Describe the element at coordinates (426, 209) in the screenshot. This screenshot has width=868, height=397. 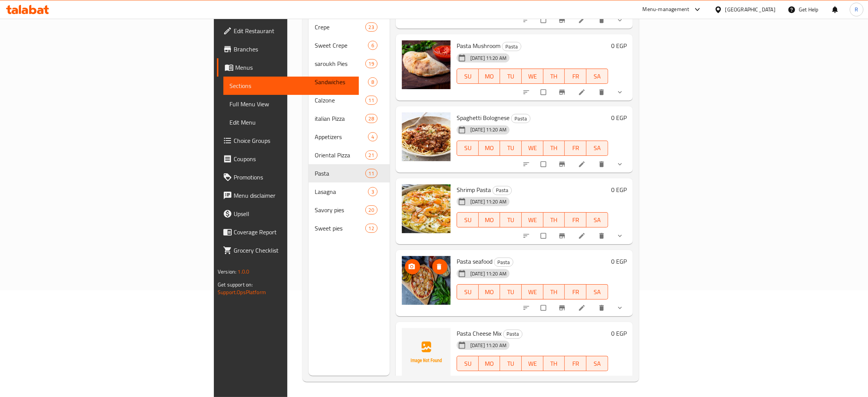
I see `img: Shrimp Pasta` at that location.